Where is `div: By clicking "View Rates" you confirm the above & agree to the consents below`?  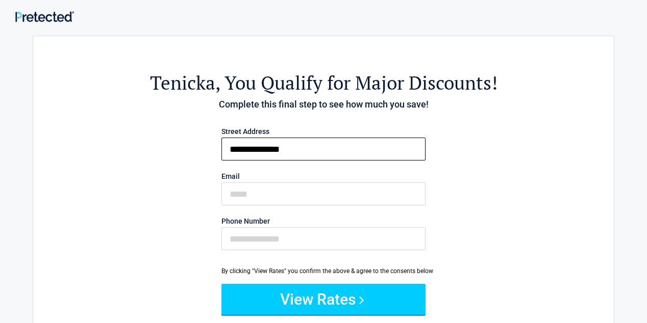
div: By clicking "View Rates" you confirm the above & agree to the consents below is located at coordinates (323, 271).